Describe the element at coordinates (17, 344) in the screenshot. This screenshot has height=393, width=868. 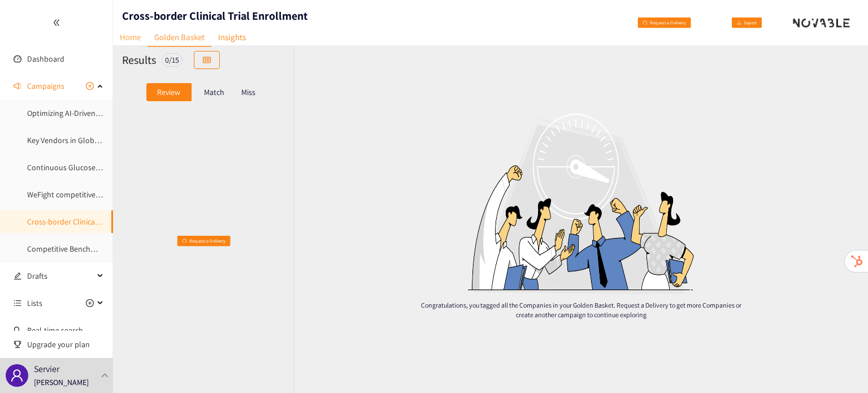
I see `span: trophy` at that location.